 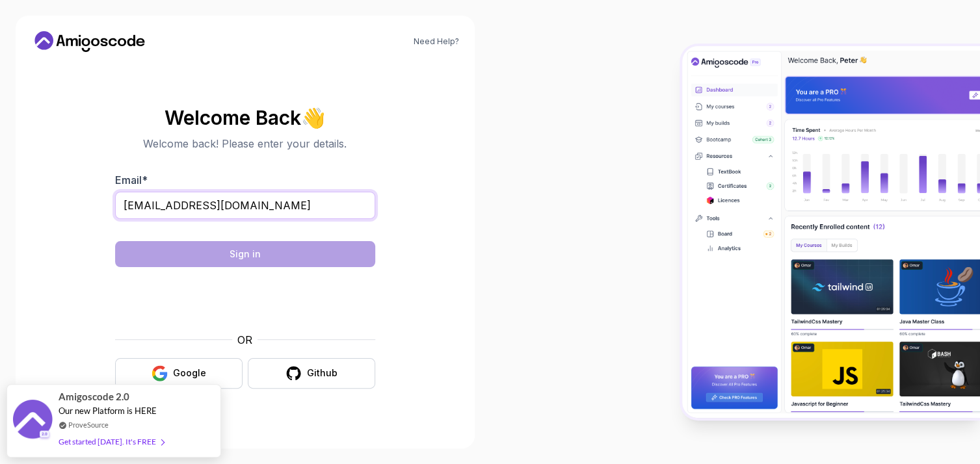 I want to click on input: Enter your email, so click(x=245, y=205).